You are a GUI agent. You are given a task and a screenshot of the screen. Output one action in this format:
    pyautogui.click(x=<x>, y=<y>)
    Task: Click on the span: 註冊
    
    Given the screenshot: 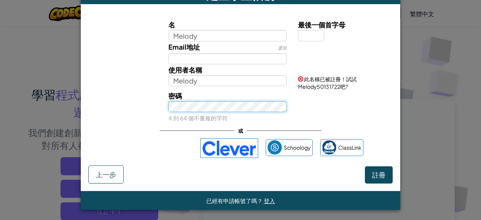 What is the action you would take?
    pyautogui.click(x=379, y=174)
    